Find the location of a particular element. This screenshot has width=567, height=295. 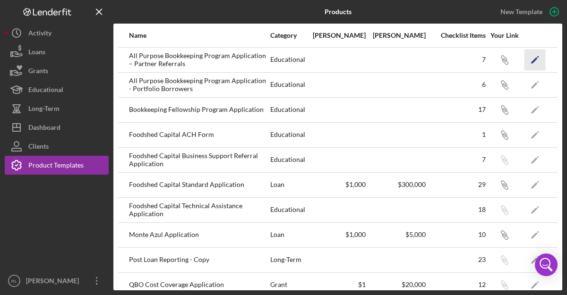

div: New Template is located at coordinates (521, 12).